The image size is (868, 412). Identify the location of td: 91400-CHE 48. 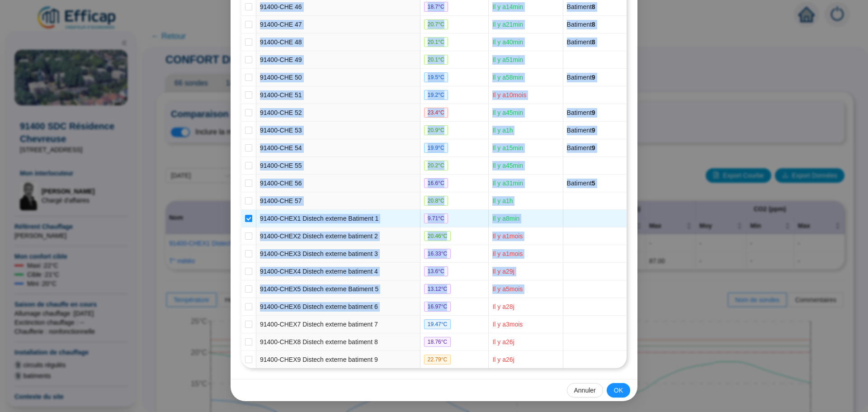
(338, 42).